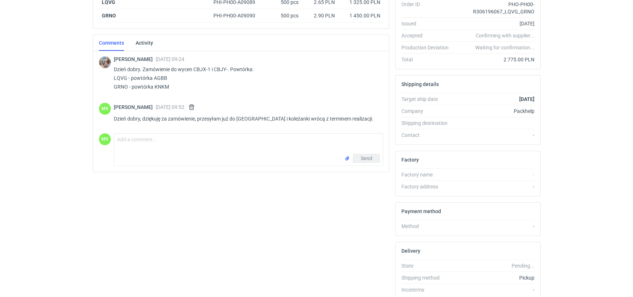 The height and width of the screenshot is (297, 633). Describe the element at coordinates (494, 60) in the screenshot. I see `div: 2 775.00 PLN` at that location.